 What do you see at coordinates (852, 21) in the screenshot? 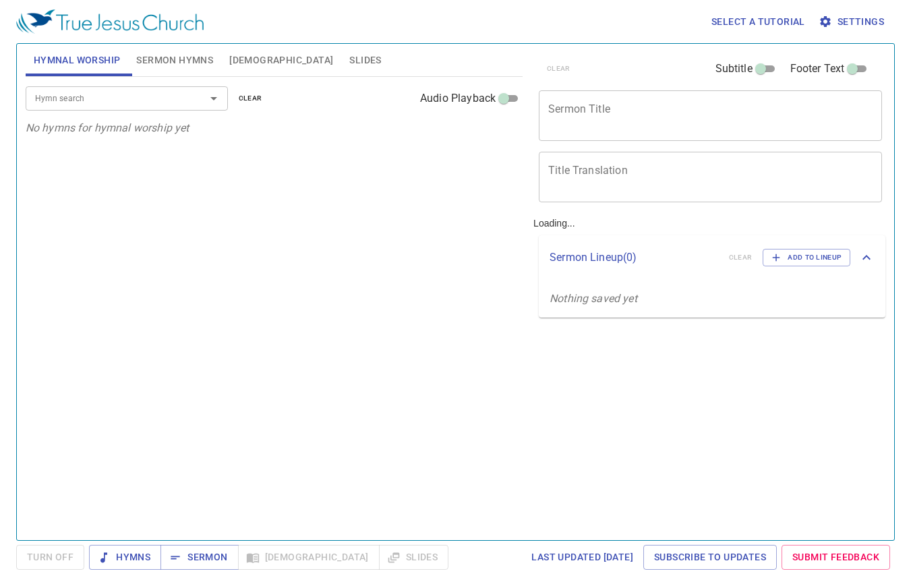
I see `button: Settings` at bounding box center [852, 21].